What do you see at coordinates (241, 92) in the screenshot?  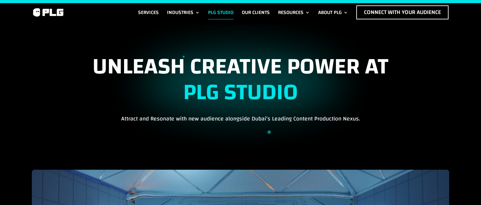 I see `strong: PLG STUDIO` at bounding box center [241, 92].